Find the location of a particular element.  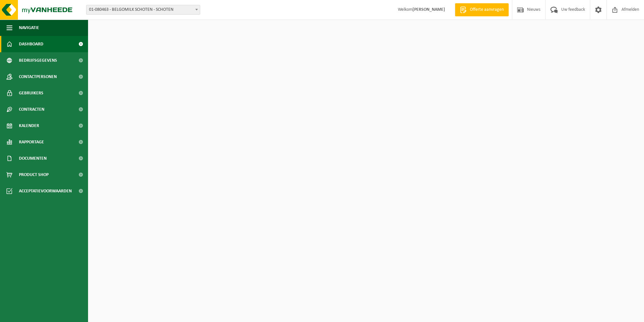

span: Rapportage is located at coordinates (31, 142).